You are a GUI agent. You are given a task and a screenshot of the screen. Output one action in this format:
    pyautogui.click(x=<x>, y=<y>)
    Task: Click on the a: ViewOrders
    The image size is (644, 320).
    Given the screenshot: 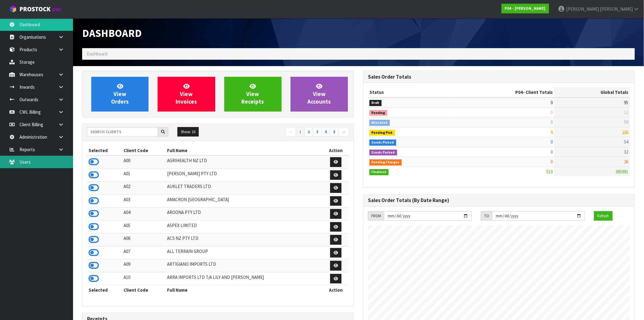 What is the action you would take?
    pyautogui.click(x=120, y=94)
    